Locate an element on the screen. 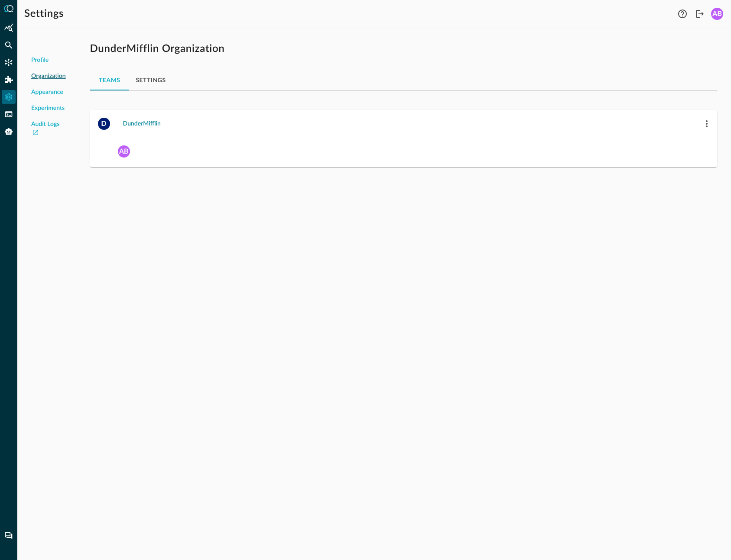 The height and width of the screenshot is (560, 731). div: Chat is located at coordinates (9, 536).